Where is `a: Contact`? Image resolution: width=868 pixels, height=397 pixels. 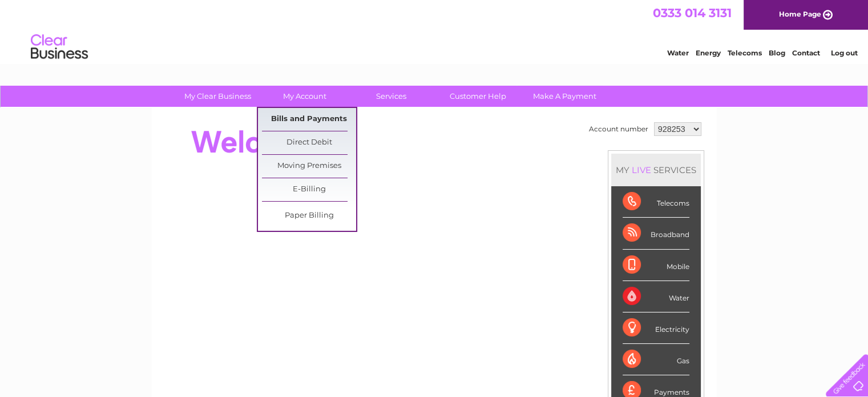
a: Contact is located at coordinates (806, 52).